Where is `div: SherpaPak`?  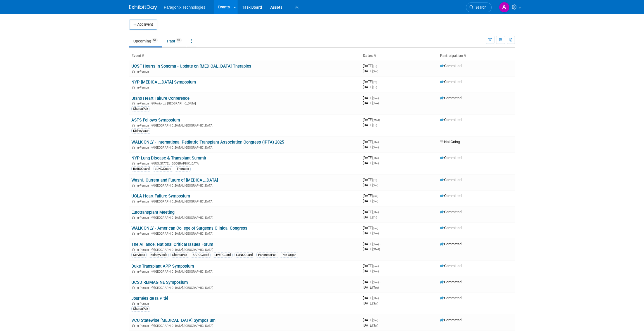
div: SherpaPak is located at coordinates (180, 255).